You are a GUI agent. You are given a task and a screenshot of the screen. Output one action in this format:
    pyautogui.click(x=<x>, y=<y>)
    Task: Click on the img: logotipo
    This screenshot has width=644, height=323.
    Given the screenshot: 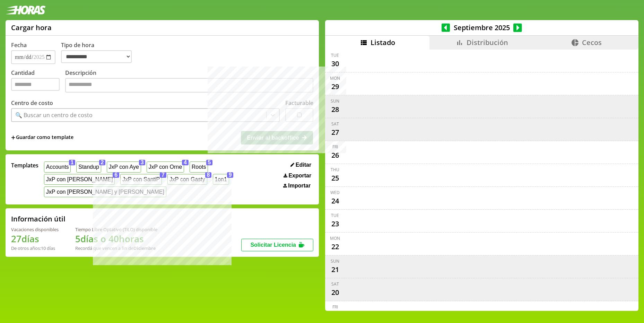 What is the action you would take?
    pyautogui.click(x=26, y=10)
    